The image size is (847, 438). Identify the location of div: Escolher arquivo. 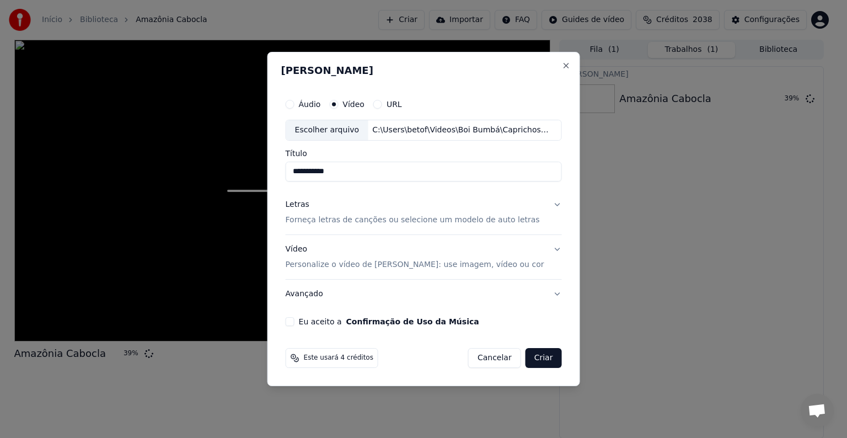
(327, 130).